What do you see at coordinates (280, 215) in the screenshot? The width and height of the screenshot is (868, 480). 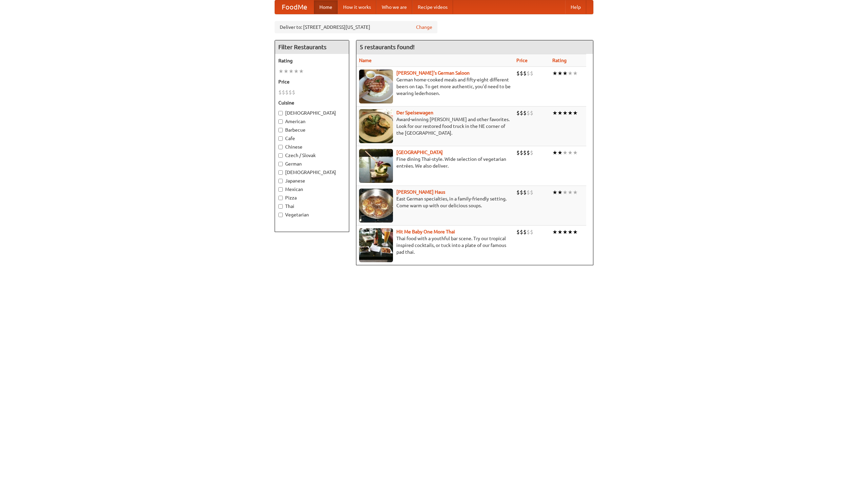 I see `input: Vegetarian` at bounding box center [280, 215].